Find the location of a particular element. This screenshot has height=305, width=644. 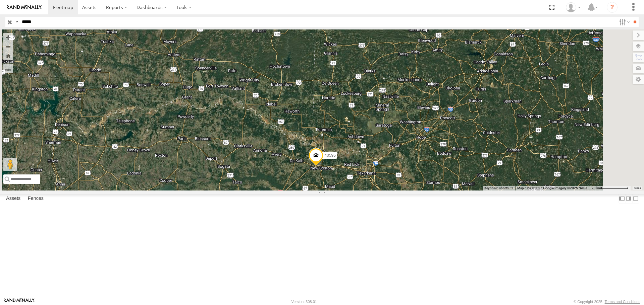

button: Drag Pegman onto the map to open Street View is located at coordinates (10, 165).